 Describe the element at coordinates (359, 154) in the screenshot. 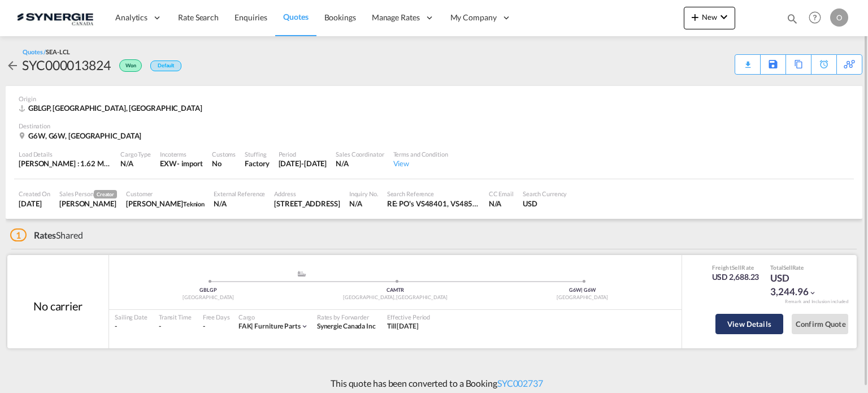

I see `div: Sales Coordinator` at that location.